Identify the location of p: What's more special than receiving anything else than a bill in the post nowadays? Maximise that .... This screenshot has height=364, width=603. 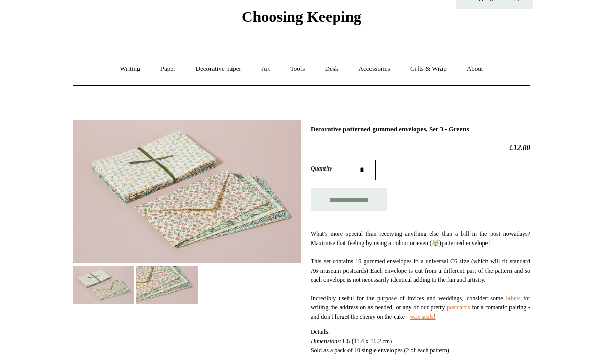
(420, 276).